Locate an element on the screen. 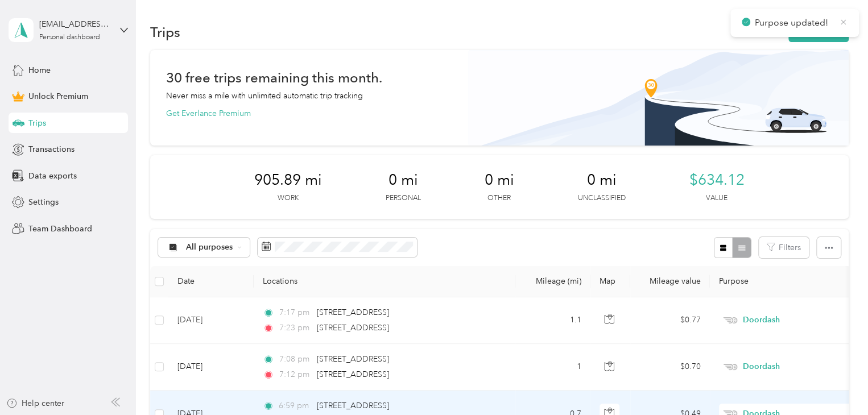  button: Help center is located at coordinates (35, 403).